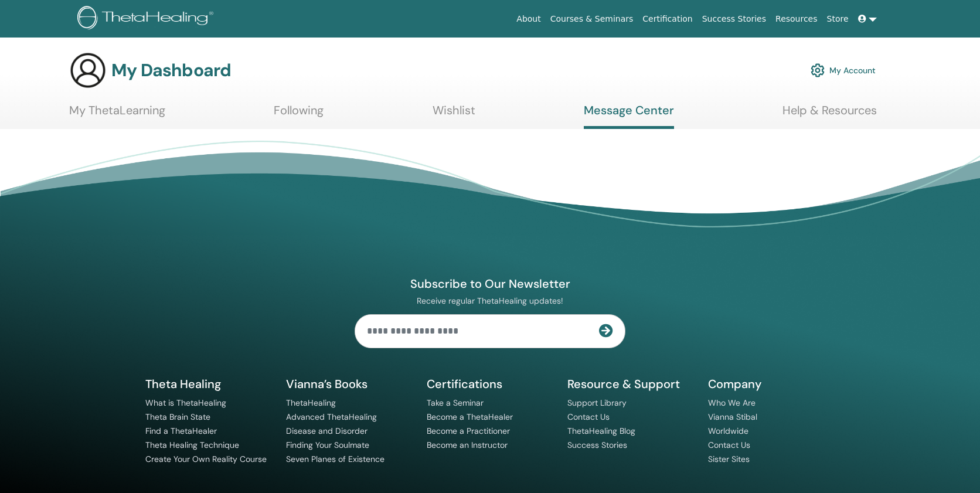  Describe the element at coordinates (205, 458) in the screenshot. I see `a: Create Your Own Reality Course` at that location.